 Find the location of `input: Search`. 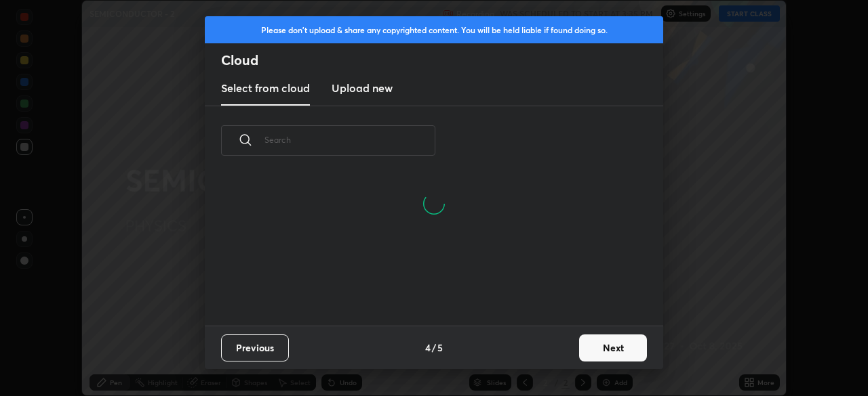

input: Search is located at coordinates (350, 140).